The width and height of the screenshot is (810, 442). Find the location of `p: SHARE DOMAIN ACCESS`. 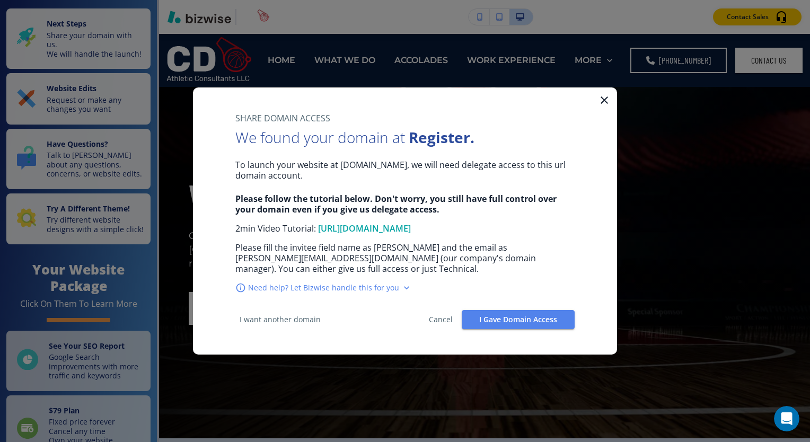

p: SHARE DOMAIN ACCESS is located at coordinates (282, 118).